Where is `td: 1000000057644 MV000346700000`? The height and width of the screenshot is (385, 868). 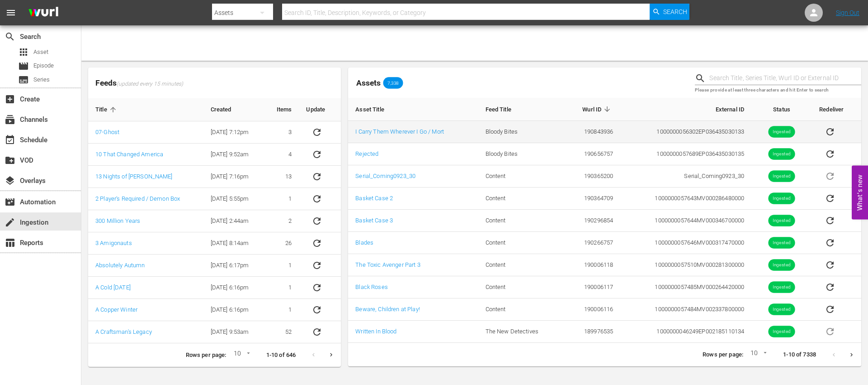
td: 1000000057644 MV000346700000 is located at coordinates (686, 220).